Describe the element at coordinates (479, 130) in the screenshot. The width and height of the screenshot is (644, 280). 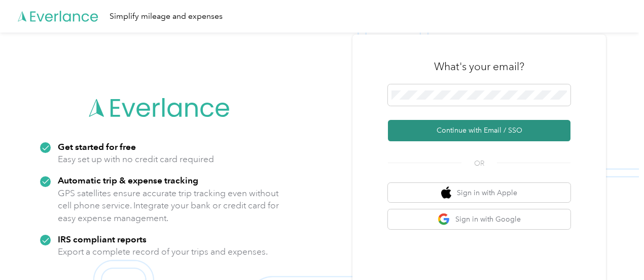
I see `button: Continue with Email / SSO` at that location.